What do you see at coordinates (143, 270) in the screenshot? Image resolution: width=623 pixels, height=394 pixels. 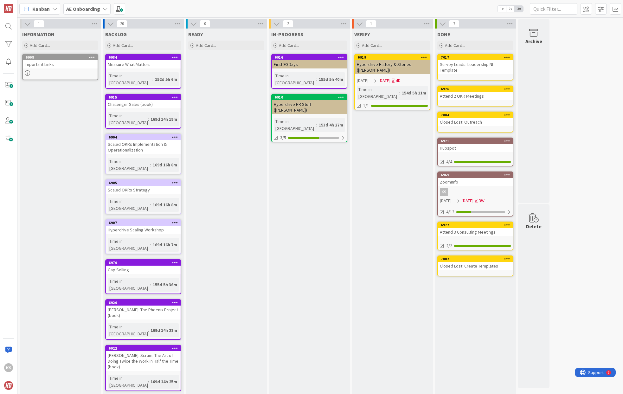 I see `div: Gap Selling` at bounding box center [143, 270].